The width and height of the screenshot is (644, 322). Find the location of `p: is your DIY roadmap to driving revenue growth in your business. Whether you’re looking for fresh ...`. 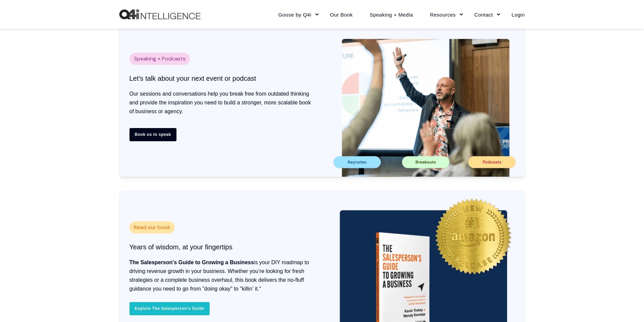

p: is your DIY roadmap to driving revenue growth in your business. Whether you’re looking for fresh ... is located at coordinates (221, 275).